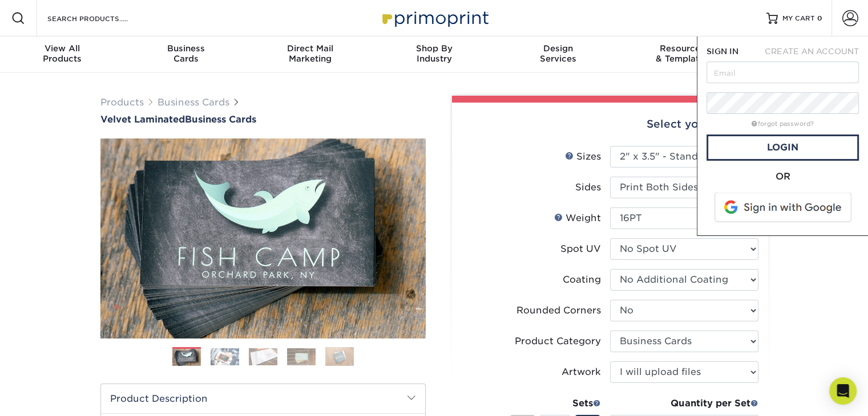 This screenshot has height=416, width=868. What do you see at coordinates (722, 51) in the screenshot?
I see `span: SIGN IN` at bounding box center [722, 51].